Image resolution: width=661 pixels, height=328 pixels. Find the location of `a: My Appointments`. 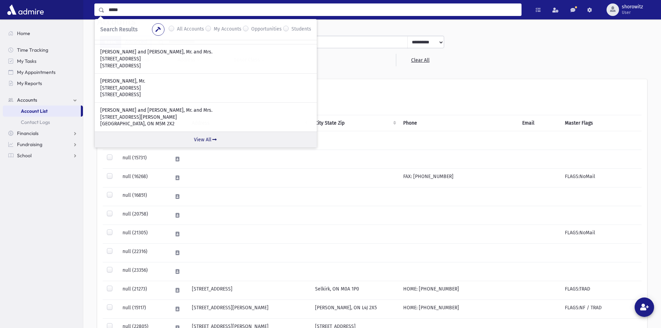

a: My Appointments is located at coordinates (43, 72).